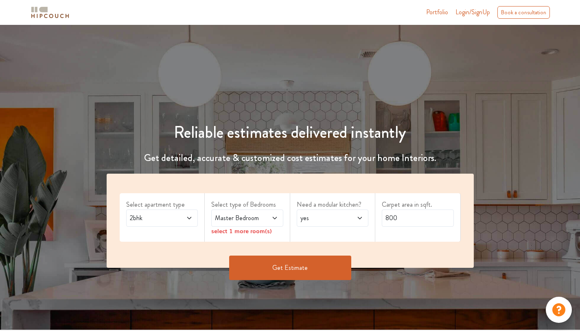 This screenshot has width=580, height=331. What do you see at coordinates (418, 218) in the screenshot?
I see `input: Enter area sqft` at bounding box center [418, 218].